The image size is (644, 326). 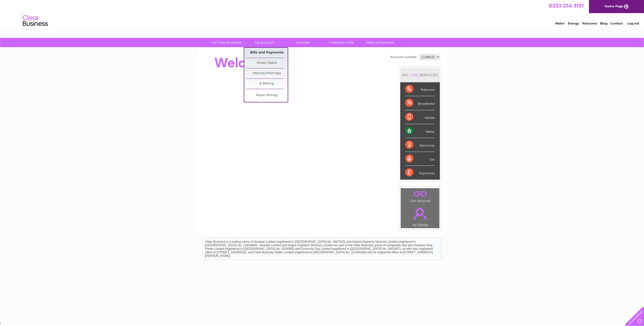 I want to click on div: MY SERVICES, so click(x=420, y=75).